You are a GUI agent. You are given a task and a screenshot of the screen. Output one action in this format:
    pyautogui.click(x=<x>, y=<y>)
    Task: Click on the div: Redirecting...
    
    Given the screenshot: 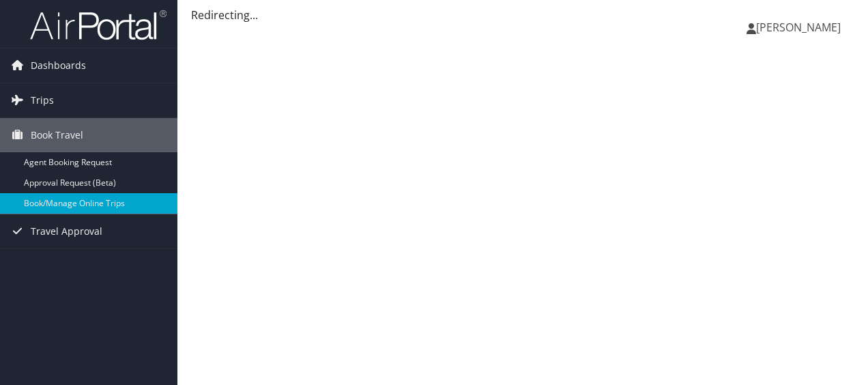 What is the action you would take?
    pyautogui.click(x=523, y=15)
    